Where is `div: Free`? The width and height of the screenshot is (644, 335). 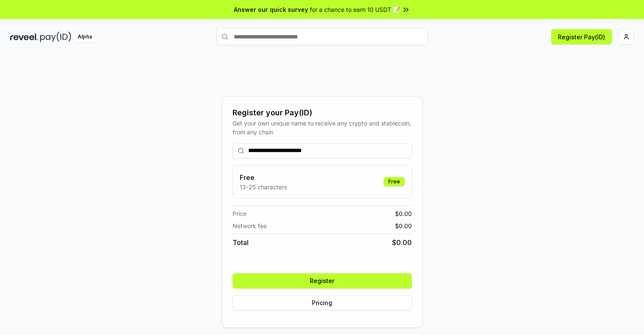
div: Free is located at coordinates (394, 182).